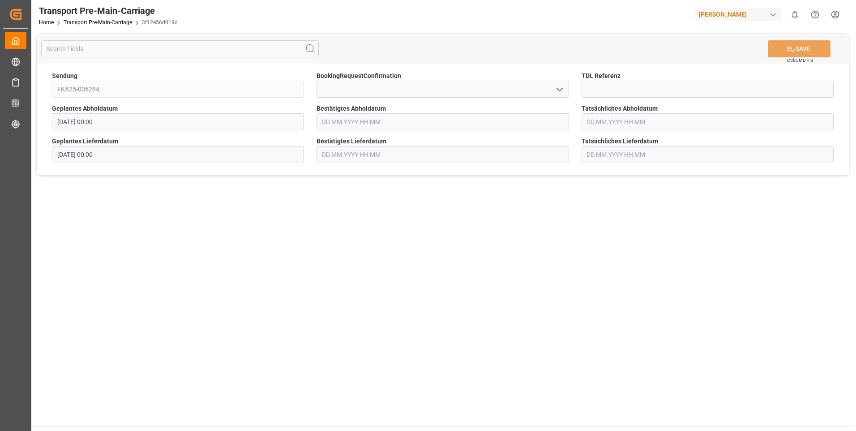 The height and width of the screenshot is (431, 856). I want to click on span: Geplantes Lieferdatum, so click(85, 141).